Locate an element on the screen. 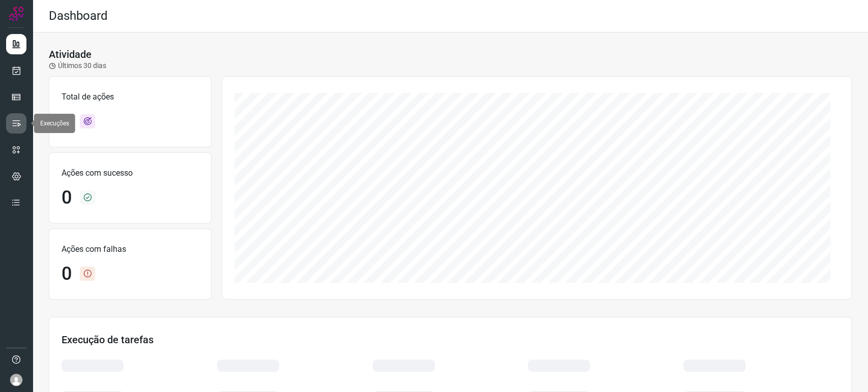 Image resolution: width=868 pixels, height=392 pixels. h3: Atividade is located at coordinates (70, 54).